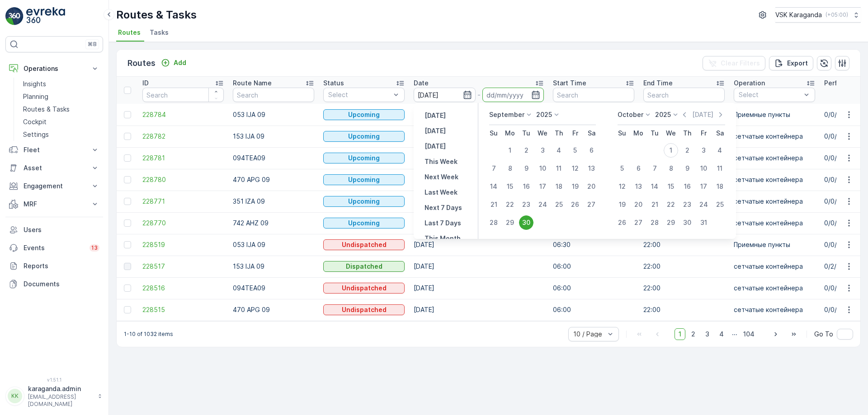 The height and width of the screenshot is (415, 868). I want to click on p: ⌘B, so click(92, 44).